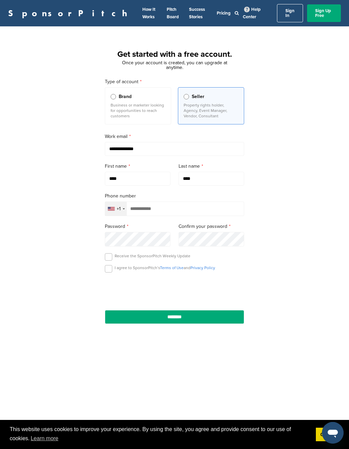  I want to click on a: Sign Up Free, so click(324, 13).